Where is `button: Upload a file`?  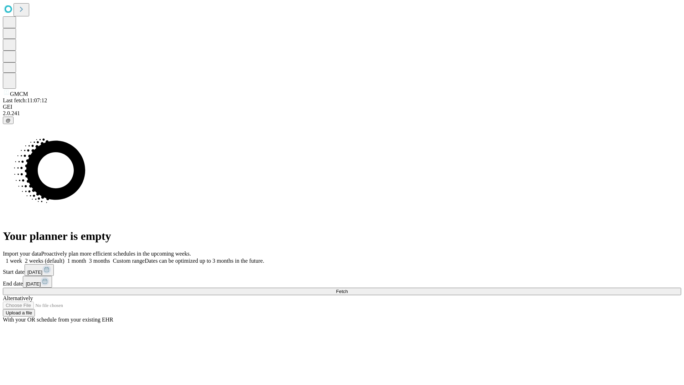 button: Upload a file is located at coordinates (19, 312).